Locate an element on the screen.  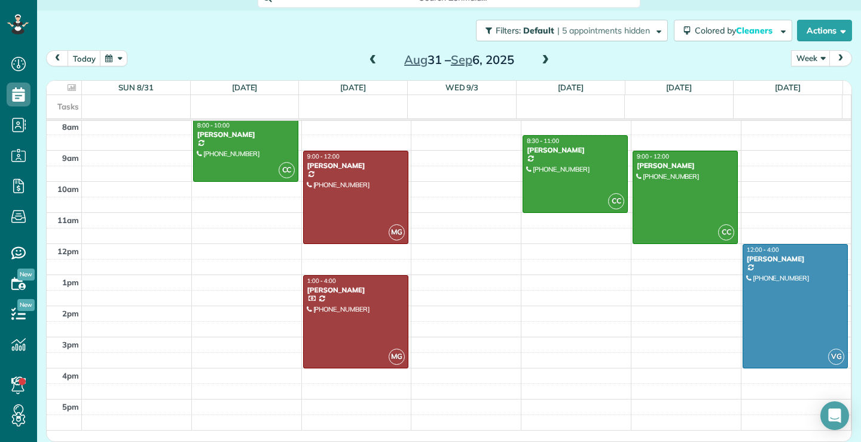
span: Default is located at coordinates (539, 30).